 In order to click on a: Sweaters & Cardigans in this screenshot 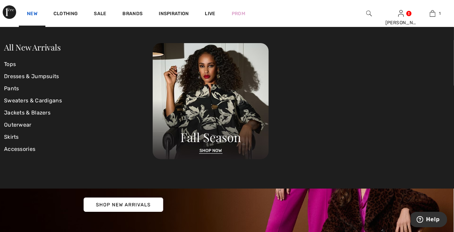, I will do `click(78, 101)`.